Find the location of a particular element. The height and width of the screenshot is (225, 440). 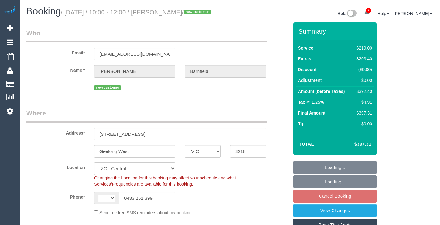

div: $219.00 is located at coordinates (363, 48).